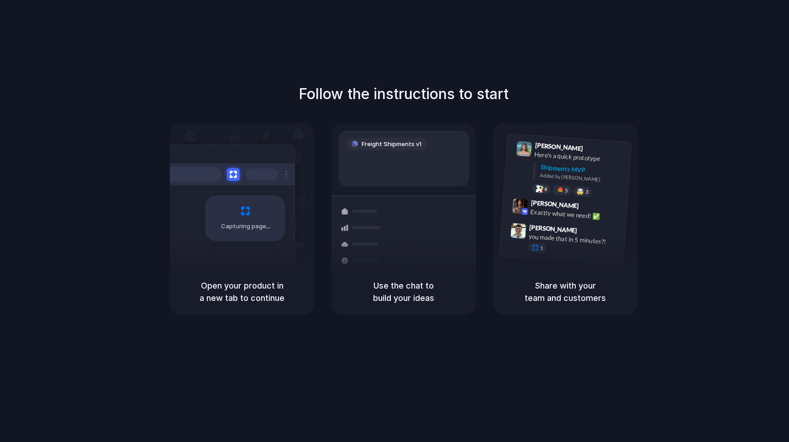 This screenshot has width=789, height=442. I want to click on h5: Use the chat to build your ideas, so click(403, 292).